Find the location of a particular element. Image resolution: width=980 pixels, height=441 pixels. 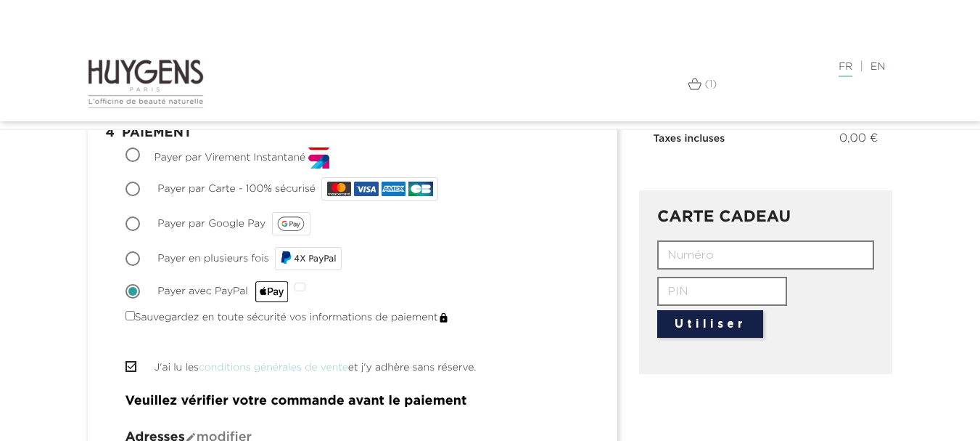

span: 4 is located at coordinates (110, 134).